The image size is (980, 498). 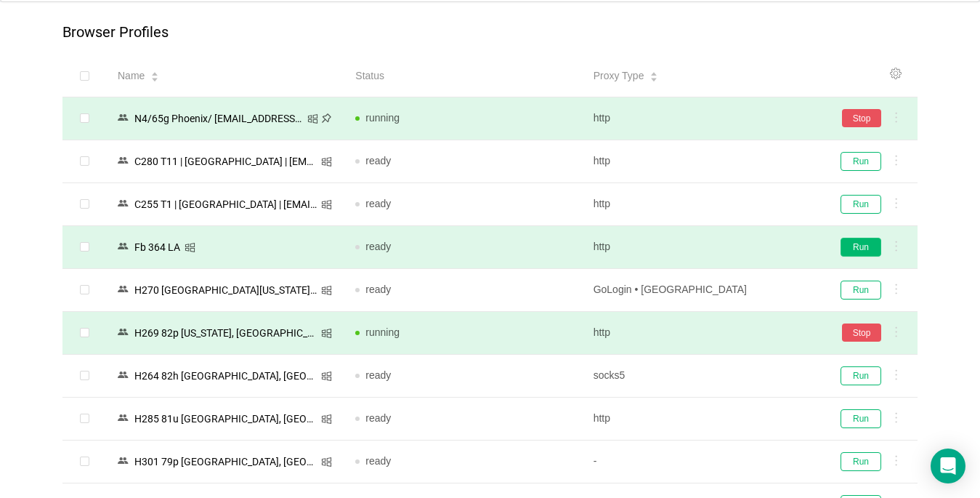 I want to click on span: Proxy Type, so click(x=619, y=76).